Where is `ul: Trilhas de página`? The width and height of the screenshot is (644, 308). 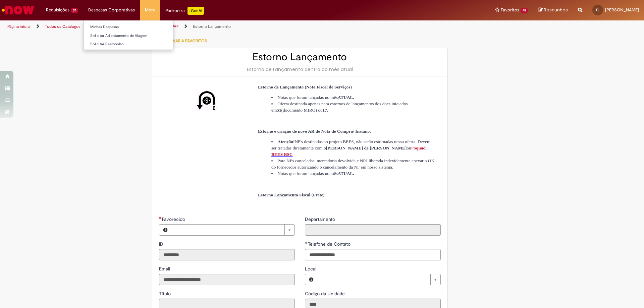 ul: Trilhas de página is located at coordinates (214, 26).